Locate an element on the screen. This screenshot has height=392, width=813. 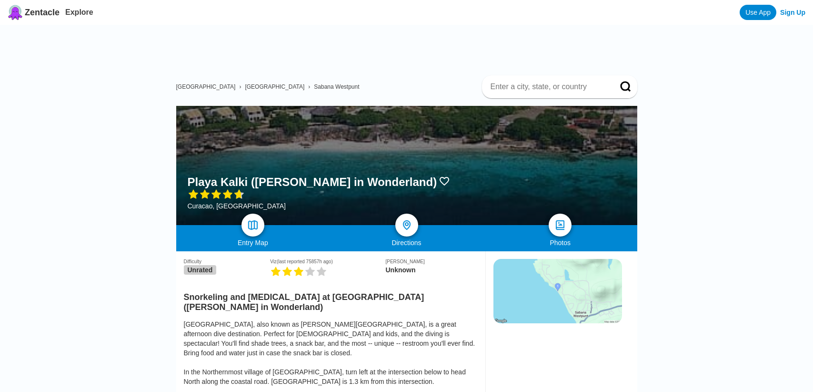
img: staticmap is located at coordinates (558, 291).